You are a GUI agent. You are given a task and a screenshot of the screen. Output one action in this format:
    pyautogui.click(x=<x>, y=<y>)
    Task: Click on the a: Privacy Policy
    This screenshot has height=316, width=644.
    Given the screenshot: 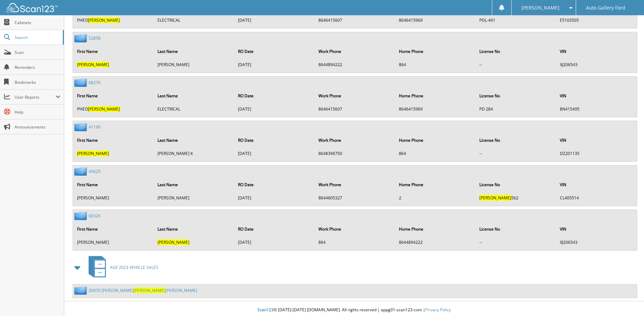 What is the action you would take?
    pyautogui.click(x=438, y=310)
    